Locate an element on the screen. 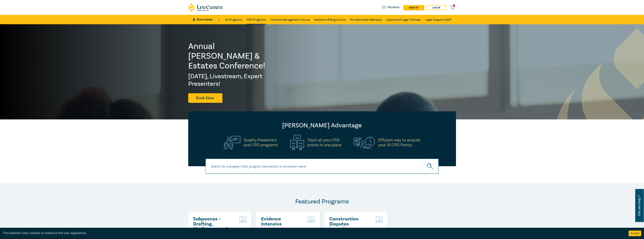  a: CPD Programs is located at coordinates (256, 20).